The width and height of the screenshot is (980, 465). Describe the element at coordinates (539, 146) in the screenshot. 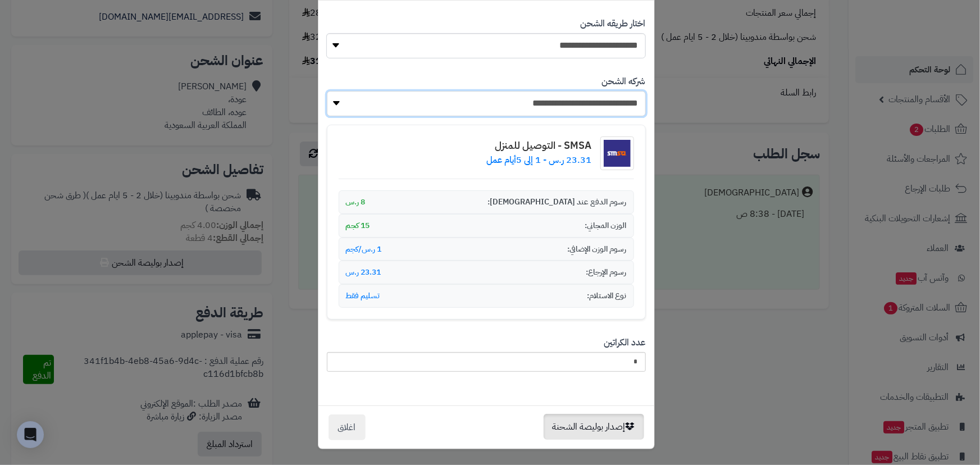

I see `h4: SMSA - التوصيل للمنزل` at that location.